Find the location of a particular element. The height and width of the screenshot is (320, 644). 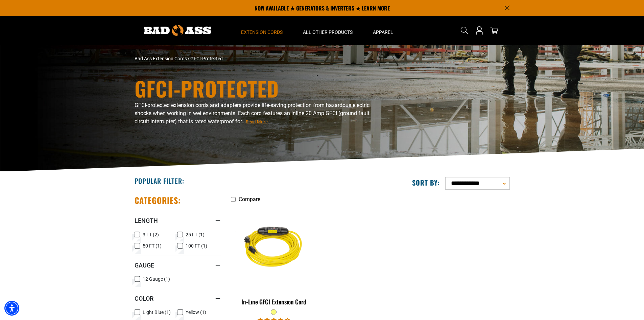

span: 3 FT (2) is located at coordinates (151, 234).